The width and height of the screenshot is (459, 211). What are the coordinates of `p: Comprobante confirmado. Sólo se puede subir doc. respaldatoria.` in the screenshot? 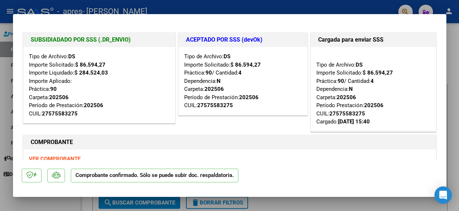 It's located at (155, 175).